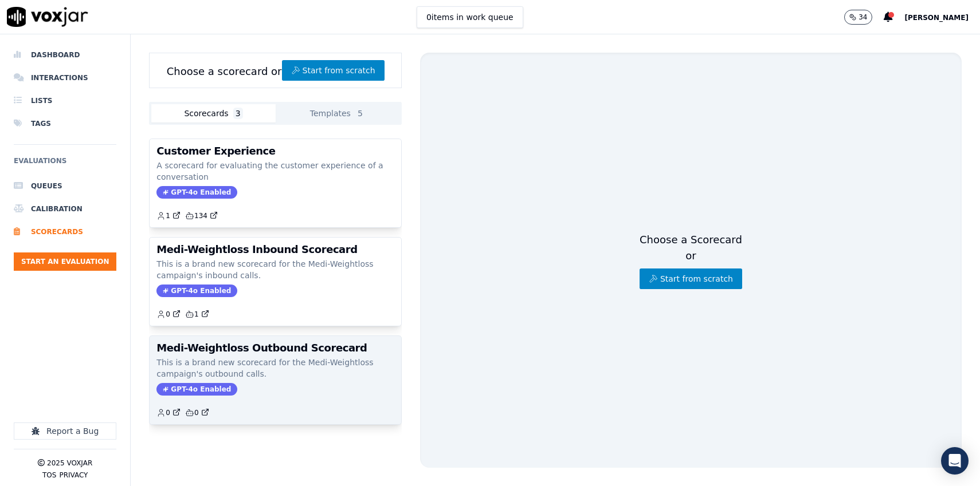  What do you see at coordinates (275, 270) in the screenshot?
I see `p: This is a brand new scorecard for the Medi-Weightloss campaign's inbound calls.` at bounding box center [275, 270].